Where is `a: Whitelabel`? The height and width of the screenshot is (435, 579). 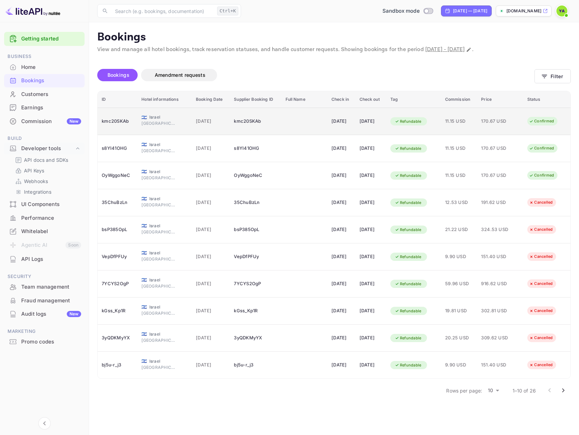 a: Whitelabel is located at coordinates (44, 231).